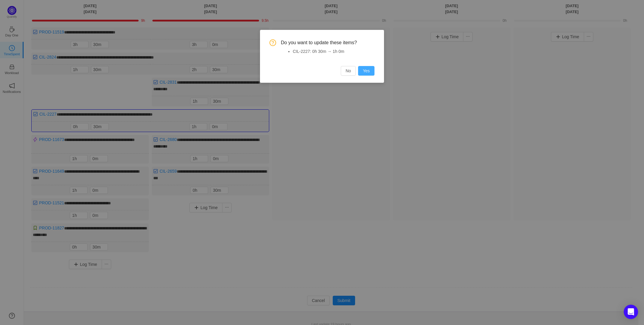 The image size is (644, 325). What do you see at coordinates (273, 42) in the screenshot?
I see `i: icon: question-circle` at bounding box center [273, 42].